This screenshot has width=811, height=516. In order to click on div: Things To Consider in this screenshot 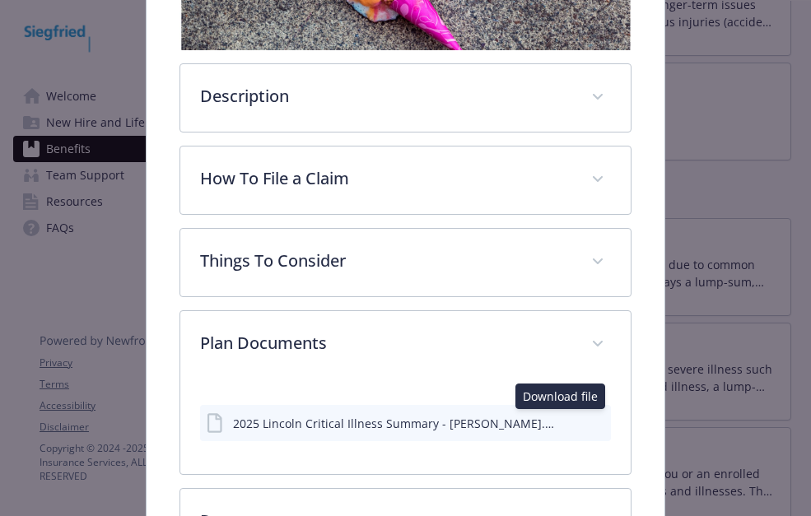, I will do `click(405, 263)`.